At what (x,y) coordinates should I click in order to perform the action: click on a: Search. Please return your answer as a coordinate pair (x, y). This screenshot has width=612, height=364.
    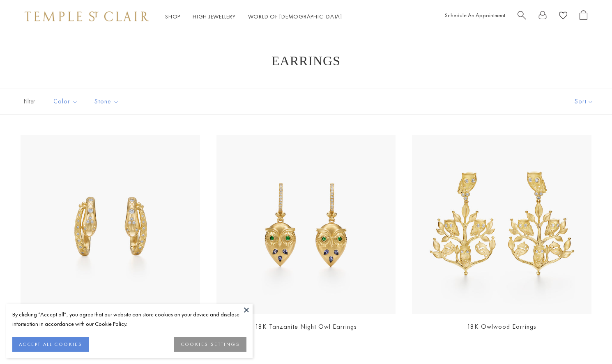
    Looking at the image, I should click on (522, 16).